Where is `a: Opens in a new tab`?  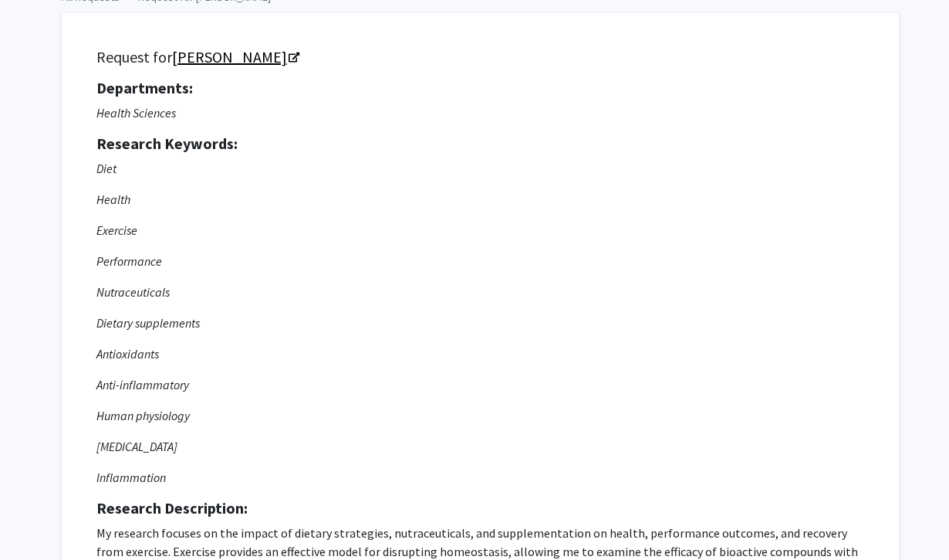 a: Opens in a new tab is located at coordinates (234, 57).